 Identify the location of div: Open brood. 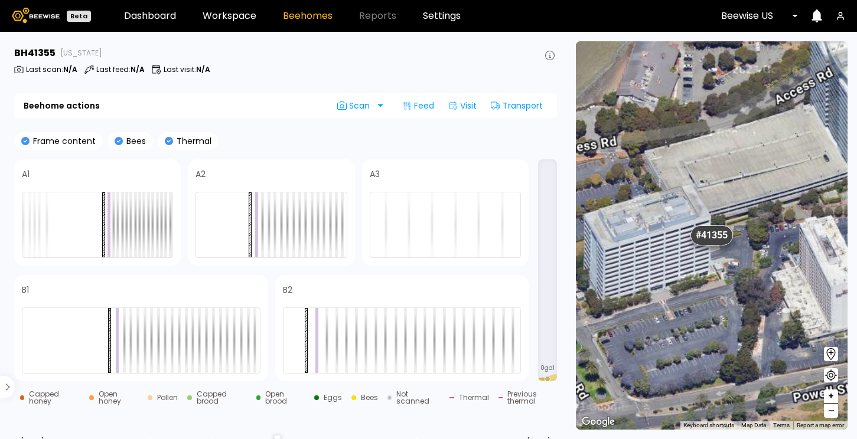
(285, 398).